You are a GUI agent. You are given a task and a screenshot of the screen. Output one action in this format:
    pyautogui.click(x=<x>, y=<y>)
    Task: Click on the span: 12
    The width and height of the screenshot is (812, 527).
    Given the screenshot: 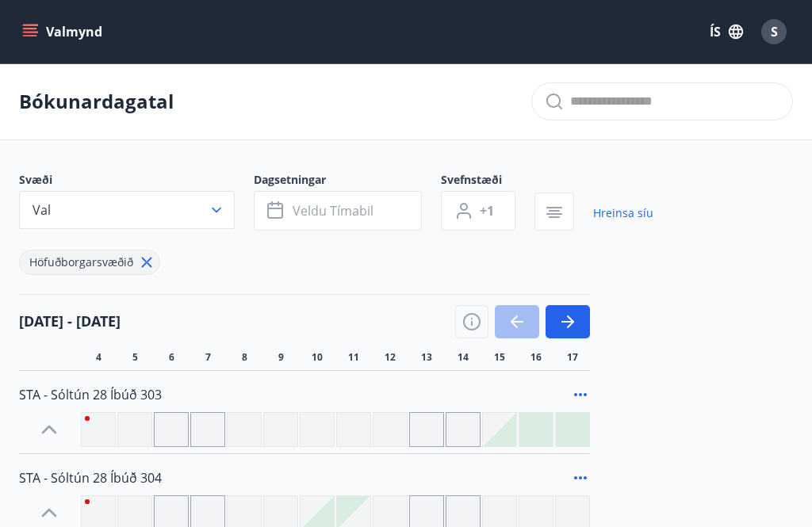 What is the action you would take?
    pyautogui.click(x=391, y=358)
    